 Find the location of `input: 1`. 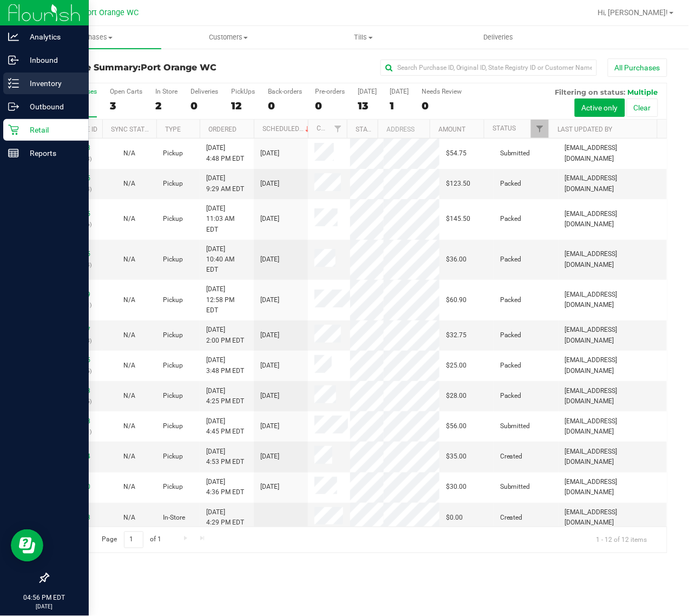

input: 1 is located at coordinates (134, 540).